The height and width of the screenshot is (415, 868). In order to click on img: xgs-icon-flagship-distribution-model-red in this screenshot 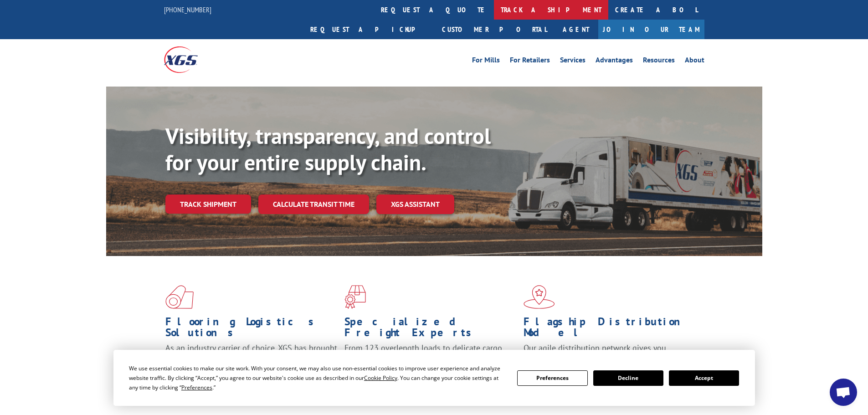, I will do `click(539, 297)`.